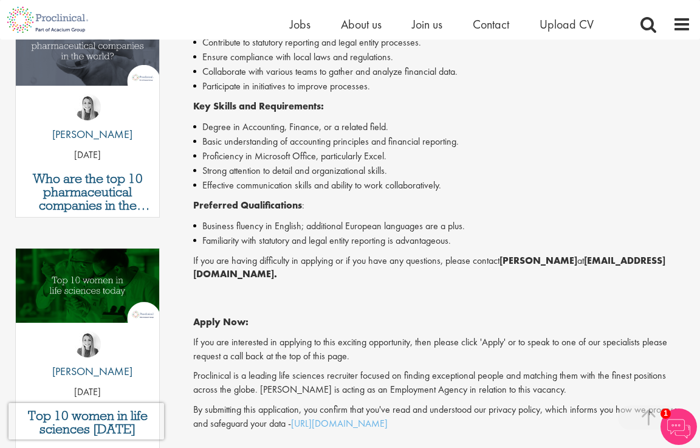 Image resolution: width=700 pixels, height=448 pixels. Describe the element at coordinates (247, 205) in the screenshot. I see `strong: Preferred Qualifications` at that location.